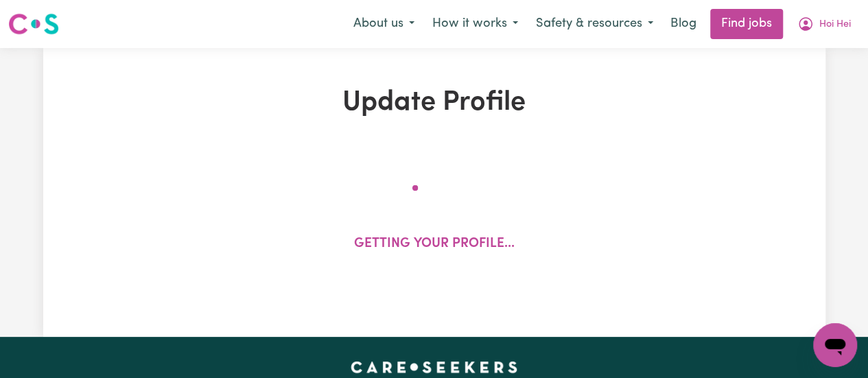  What do you see at coordinates (34, 24) in the screenshot?
I see `a: Careseekers logo` at bounding box center [34, 24].